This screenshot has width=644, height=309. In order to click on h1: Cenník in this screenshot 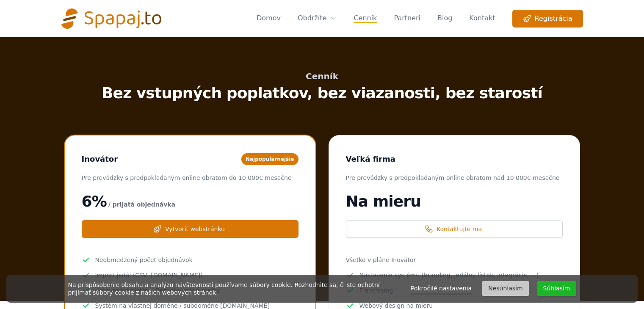, I will do `click(322, 76)`.